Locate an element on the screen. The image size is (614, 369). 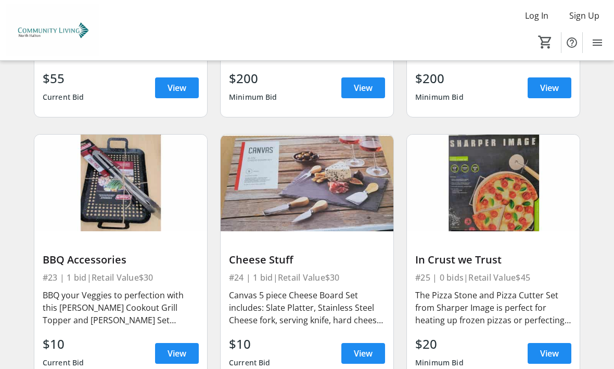
div: Canvas 5 piece Cheese Board Set includes: Slate Platter, Stainless Steel Cheese fork, serving kni... is located at coordinates (307, 308).